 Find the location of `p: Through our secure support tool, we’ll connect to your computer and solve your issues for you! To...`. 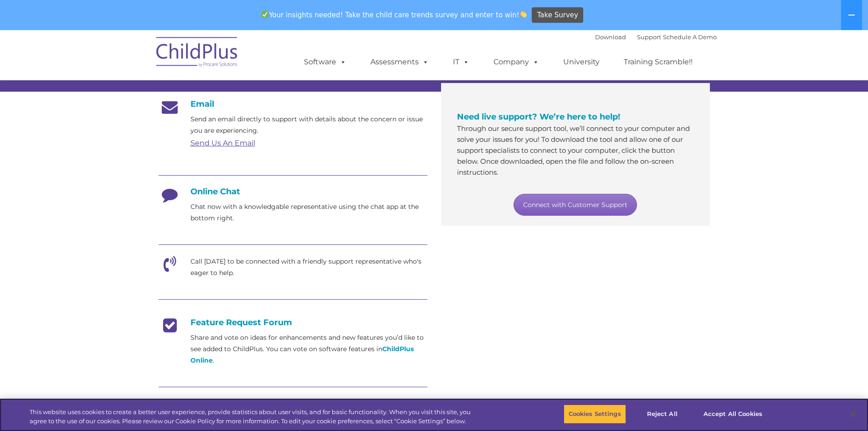

p: Through our secure support tool, we’ll connect to your computer and solve your issues for you! To... is located at coordinates (575, 151).